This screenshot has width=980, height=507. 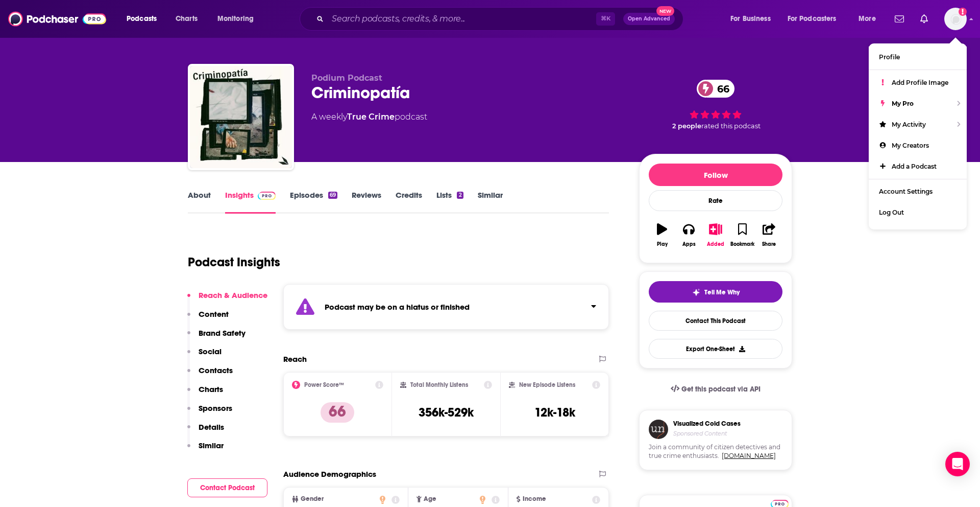 I want to click on a: True Crime, so click(x=371, y=117).